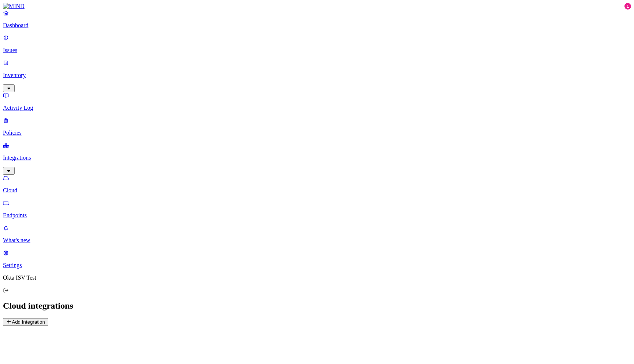 This screenshot has width=634, height=364. I want to click on p: Endpoints, so click(317, 215).